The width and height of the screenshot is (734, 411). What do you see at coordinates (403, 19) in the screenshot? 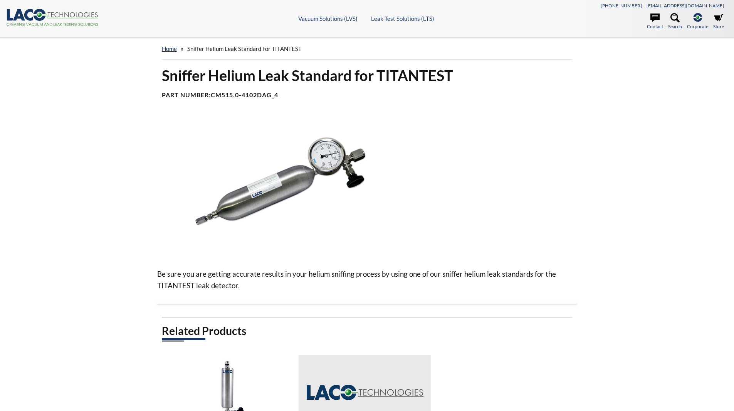
I see `a: Leak Test Solutions (LTS)` at bounding box center [403, 19].